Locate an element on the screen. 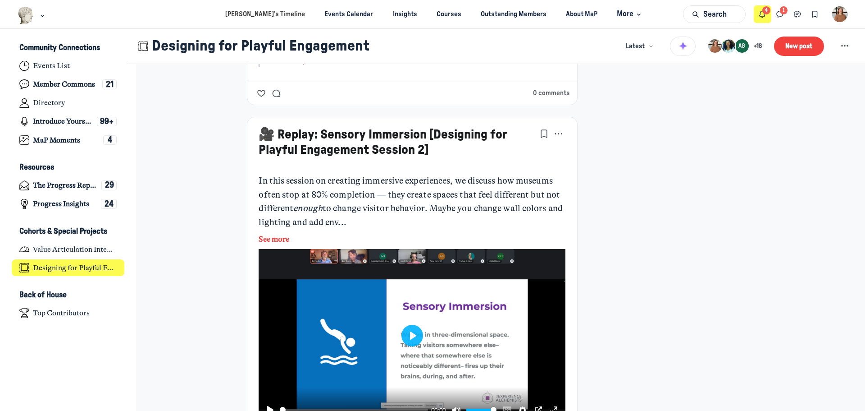  a: Courses is located at coordinates (449, 14).